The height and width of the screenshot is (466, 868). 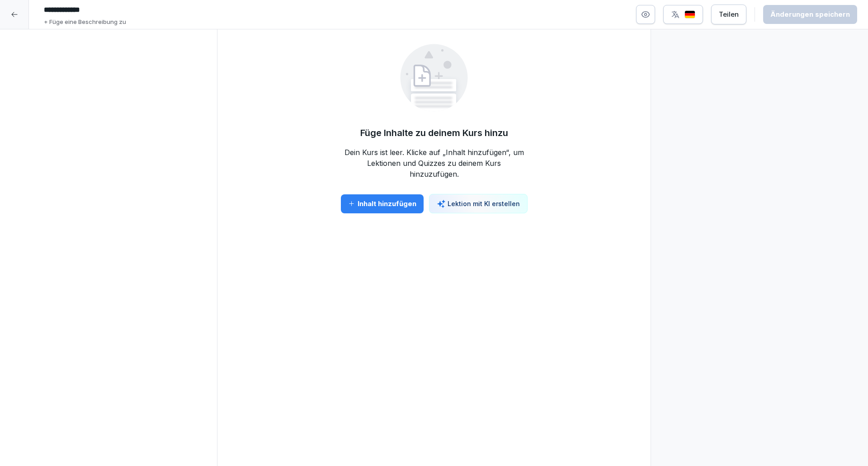 I want to click on img: de.svg, so click(x=689, y=14).